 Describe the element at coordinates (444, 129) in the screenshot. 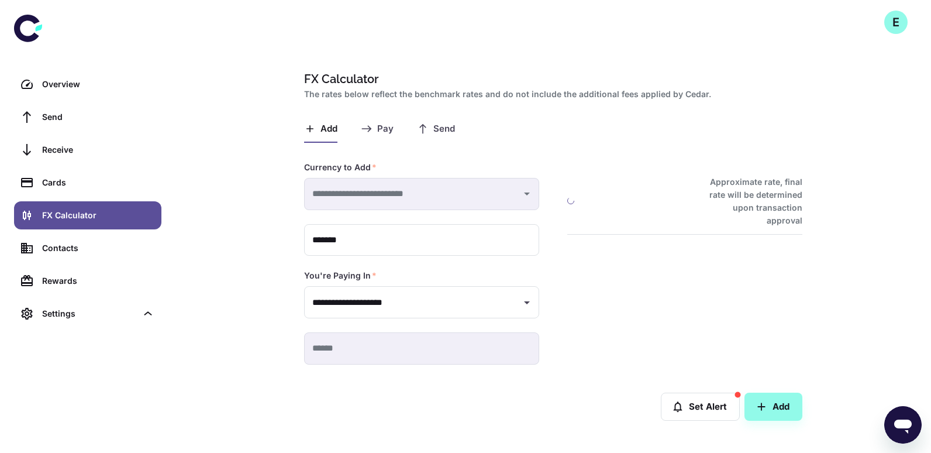

I see `span: Send` at that location.